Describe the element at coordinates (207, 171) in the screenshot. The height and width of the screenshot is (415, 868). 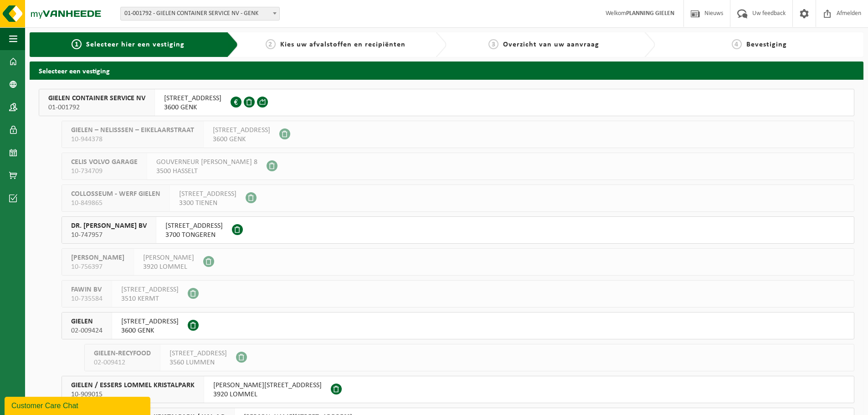
I see `span: 3500 HASSELT` at that location.